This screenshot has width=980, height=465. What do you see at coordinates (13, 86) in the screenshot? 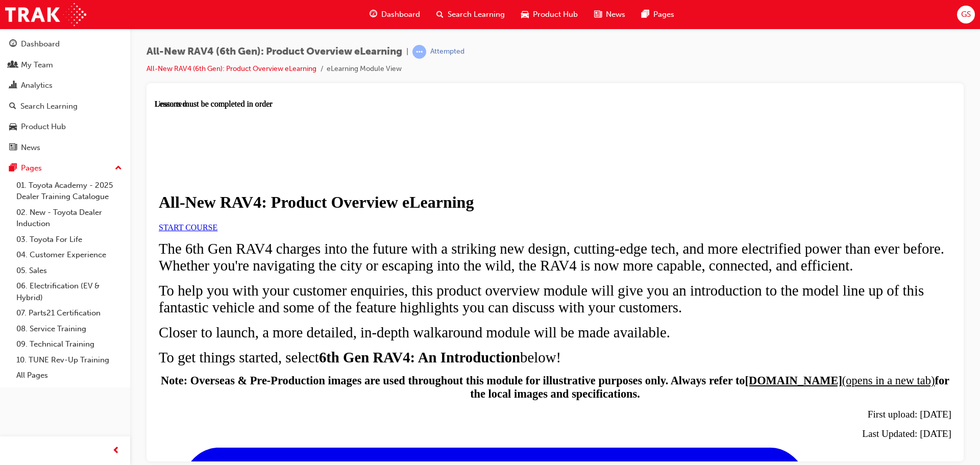
I see `span: chart-icon` at bounding box center [13, 86].